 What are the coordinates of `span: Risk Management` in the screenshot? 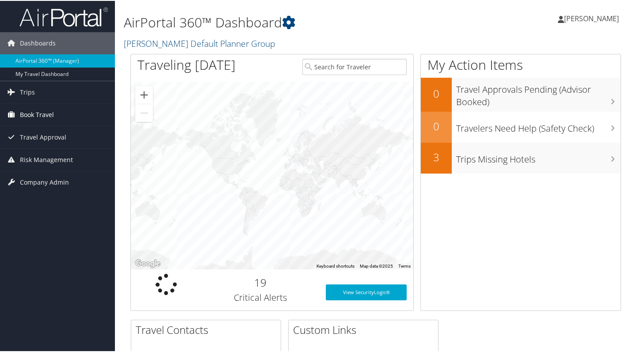 It's located at (46, 159).